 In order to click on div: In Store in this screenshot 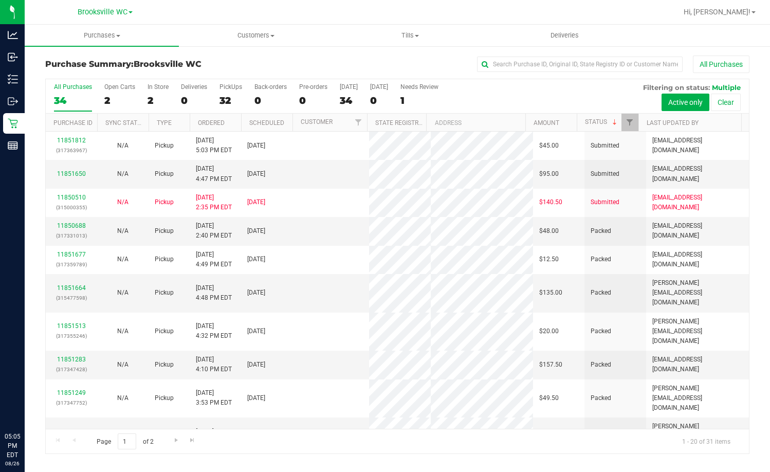, I will do `click(158, 87)`.